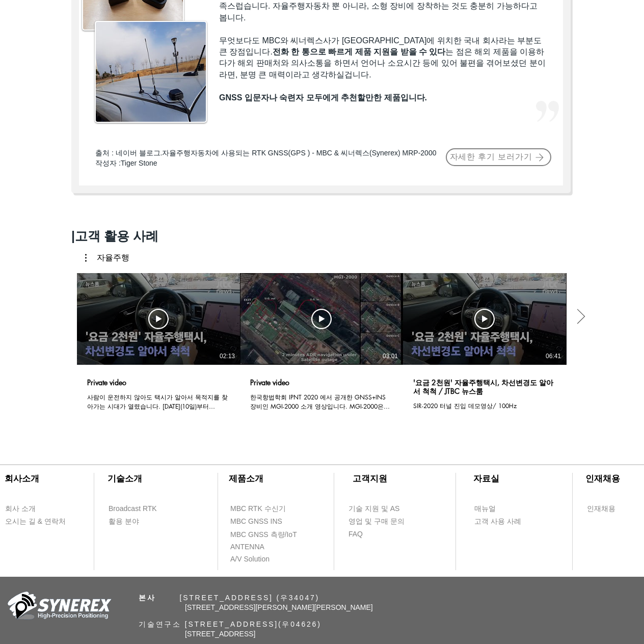 This screenshot has height=644, width=644. Describe the element at coordinates (322, 402) in the screenshot. I see `div: 한국항법학회 IPNT 2020 에서 공개한 GNSS+INS 장비인 MGI-2000 소개 영상입니다. MGI-2000은 GNSS와 IMU 센서를 결합한 관성 항법 장치이며, 추측 항` at that location.